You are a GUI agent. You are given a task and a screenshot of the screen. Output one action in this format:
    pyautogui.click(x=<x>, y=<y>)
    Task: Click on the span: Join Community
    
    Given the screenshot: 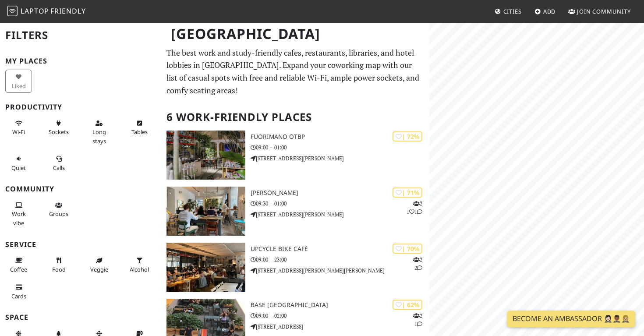 What is the action you would take?
    pyautogui.click(x=604, y=12)
    